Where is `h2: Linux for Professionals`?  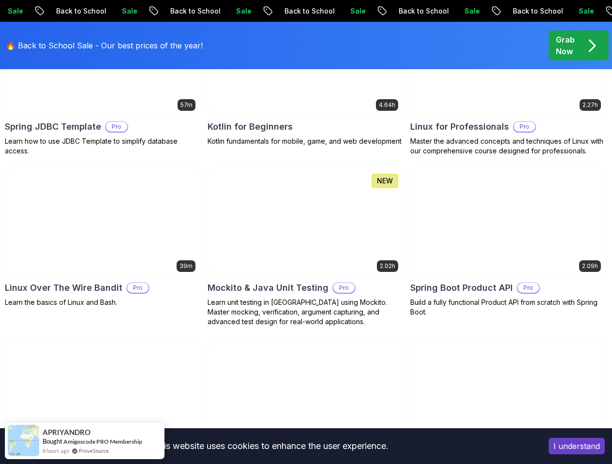
h2: Linux for Professionals is located at coordinates (460, 127).